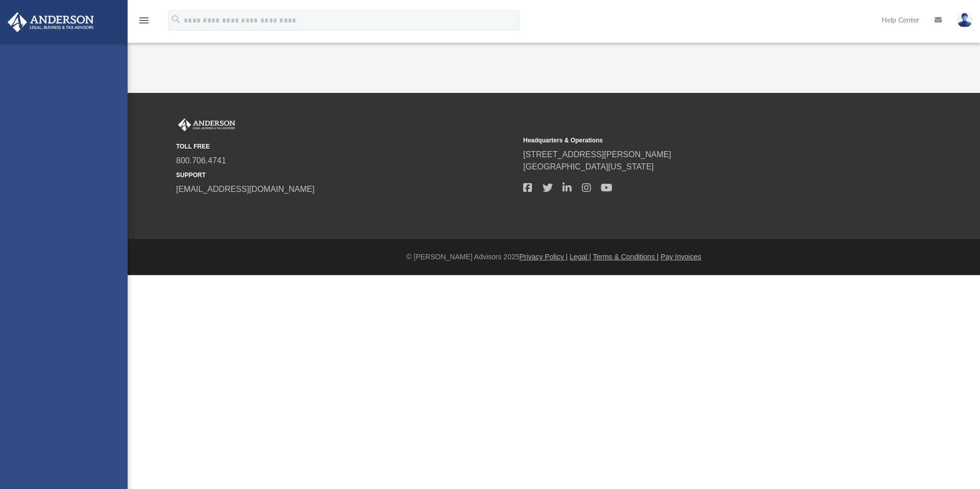  Describe the element at coordinates (346, 175) in the screenshot. I see `small: SUPPORT` at that location.